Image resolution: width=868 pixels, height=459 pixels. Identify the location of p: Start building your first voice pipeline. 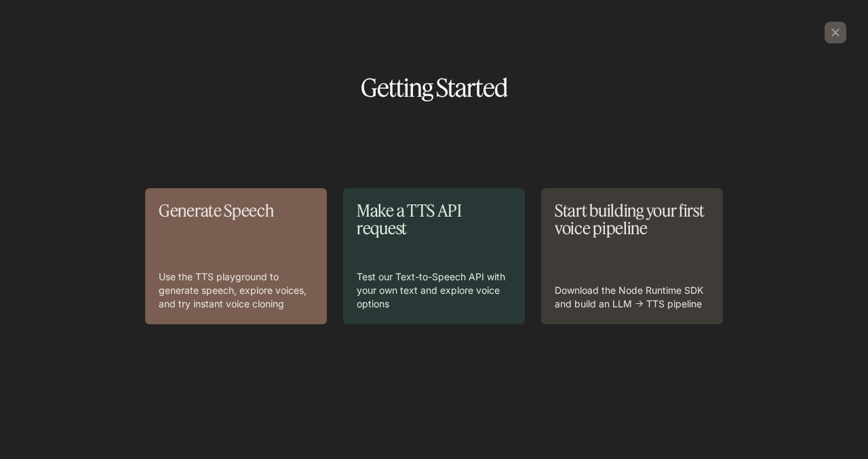
(632, 219).